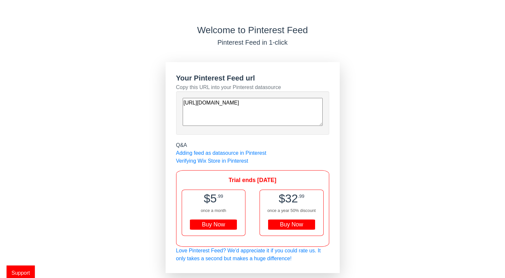 The width and height of the screenshot is (505, 278). Describe the element at coordinates (253, 145) in the screenshot. I see `div: Q&A` at that location.